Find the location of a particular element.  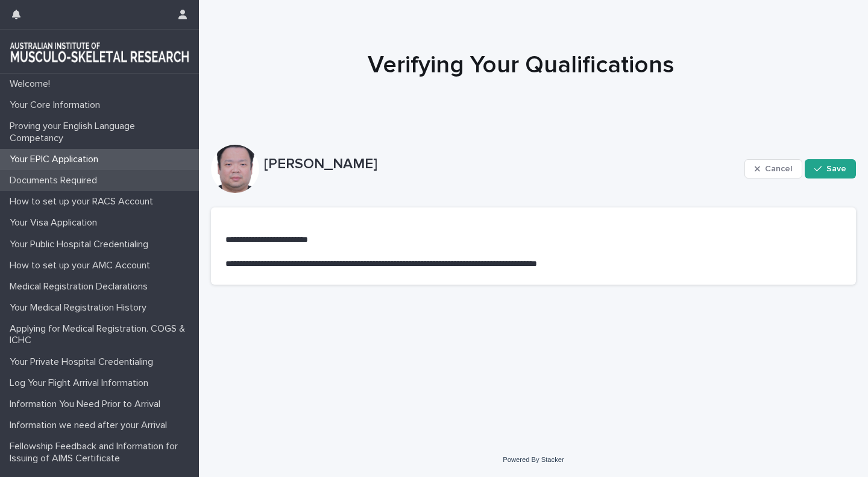

p: Medical Registration Declarations is located at coordinates (81, 286).